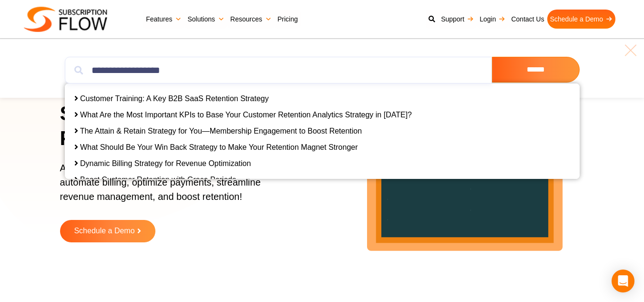 This screenshot has width=644, height=302. What do you see at coordinates (164, 19) in the screenshot?
I see `a: Features` at bounding box center [164, 19].